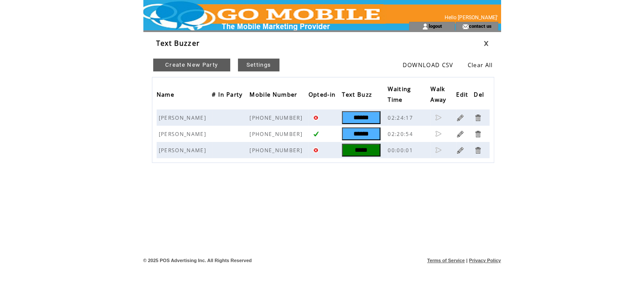 Image resolution: width=644 pixels, height=304 pixels. Describe the element at coordinates (274, 95) in the screenshot. I see `span: Mobile Number` at that location.